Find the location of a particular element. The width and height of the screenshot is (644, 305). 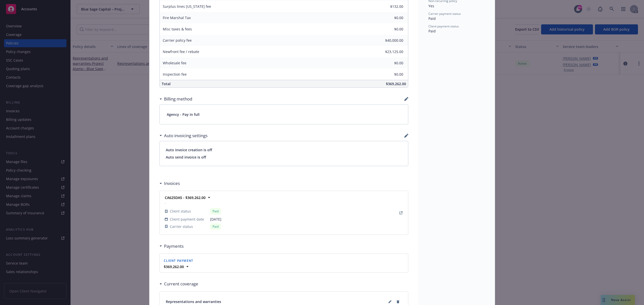

strong: $369,262.00 is located at coordinates (174, 266).